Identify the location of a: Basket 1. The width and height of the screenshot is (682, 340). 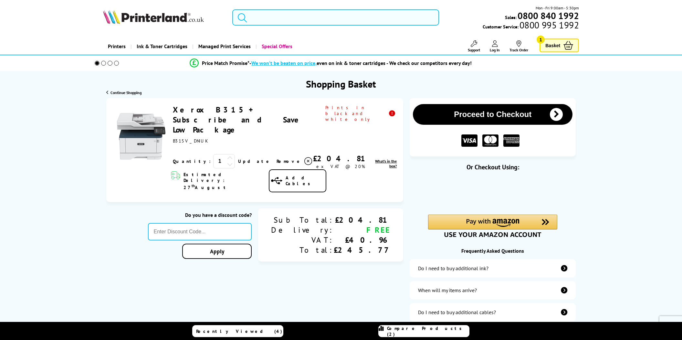
(559, 45).